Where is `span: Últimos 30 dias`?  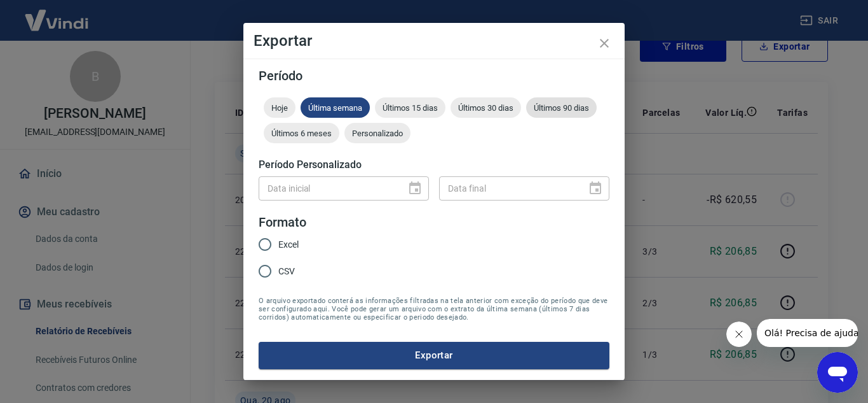 span: Últimos 30 dias is located at coordinates (486, 107).